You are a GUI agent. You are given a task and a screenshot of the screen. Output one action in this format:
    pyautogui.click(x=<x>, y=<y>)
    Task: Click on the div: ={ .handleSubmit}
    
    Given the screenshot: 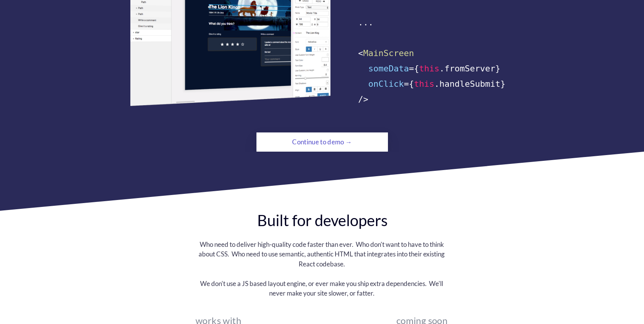 What is the action you would take?
    pyautogui.click(x=436, y=84)
    